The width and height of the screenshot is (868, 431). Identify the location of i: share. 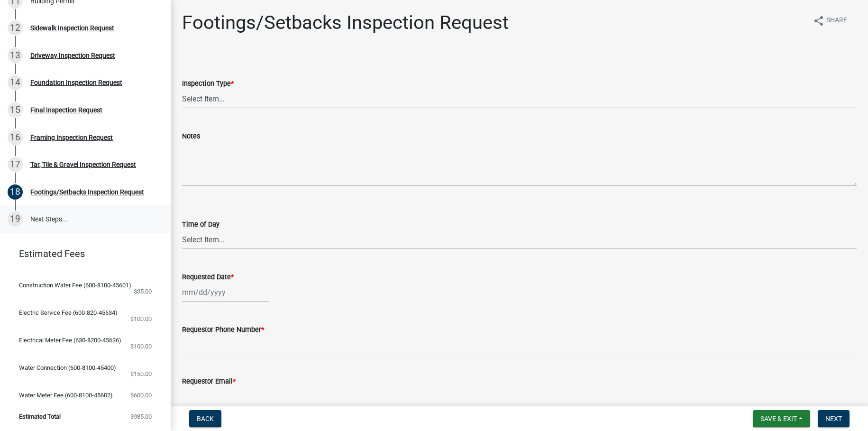
(819, 21).